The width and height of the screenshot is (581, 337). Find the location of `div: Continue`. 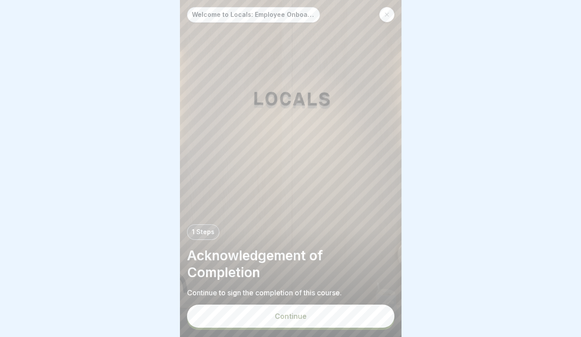

div: Continue is located at coordinates (291, 316).